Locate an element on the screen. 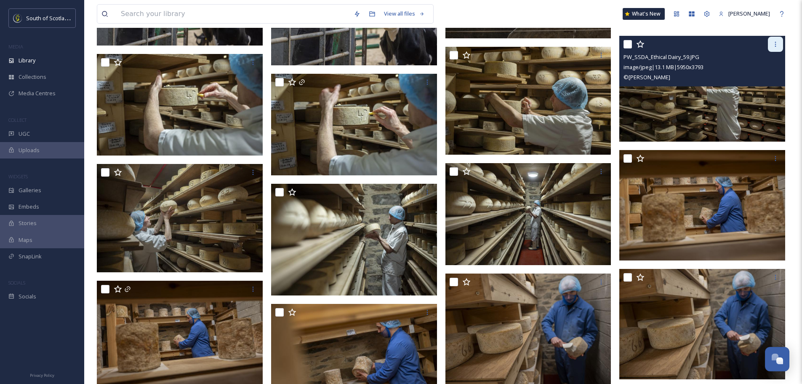 This screenshot has width=802, height=384. a: Privacy Policy is located at coordinates (42, 374).